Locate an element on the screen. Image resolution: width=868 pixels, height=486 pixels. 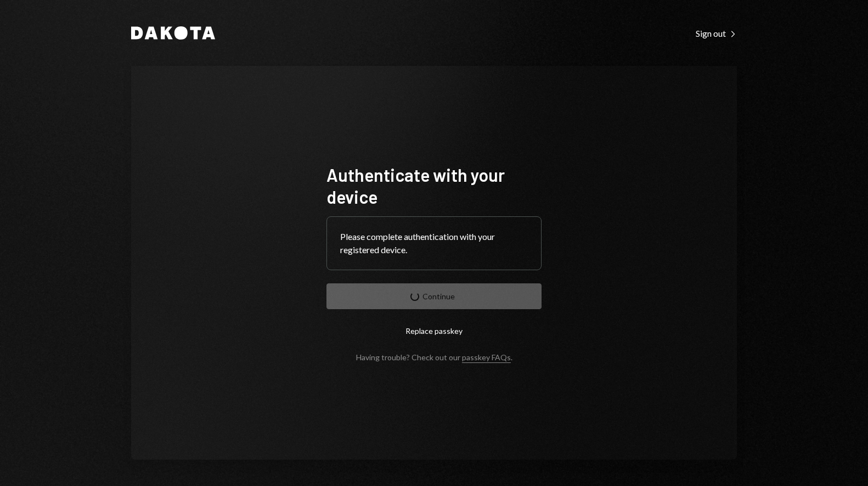
div: Having trouble? Check out our . is located at coordinates (434, 357).